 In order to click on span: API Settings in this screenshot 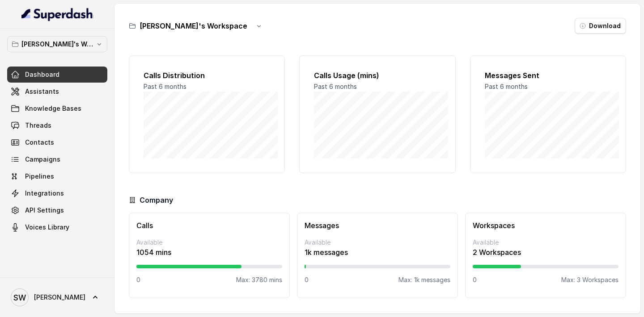, I will do `click(44, 210)`.